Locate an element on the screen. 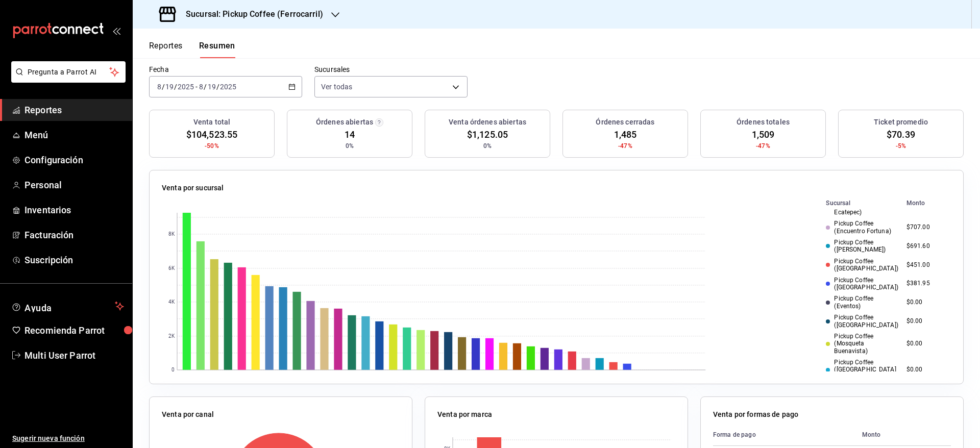  div: Pickup Coffee (Eventos) is located at coordinates (861, 302).